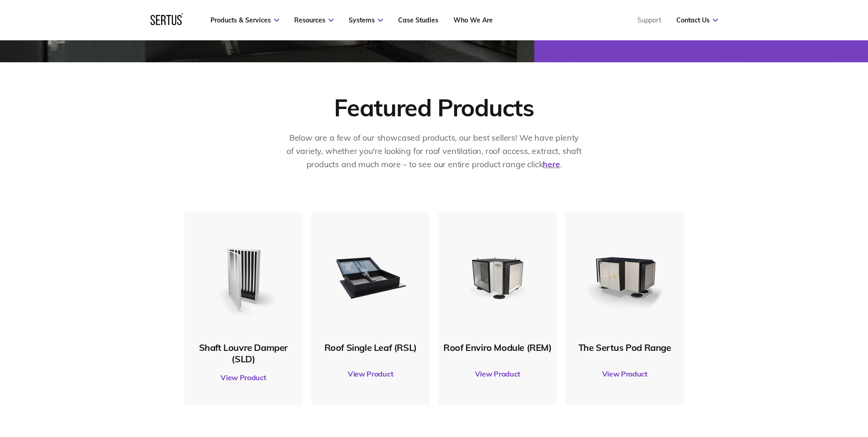  Describe the element at coordinates (497, 347) in the screenshot. I see `div: Roof Enviro Module (REM)` at that location.